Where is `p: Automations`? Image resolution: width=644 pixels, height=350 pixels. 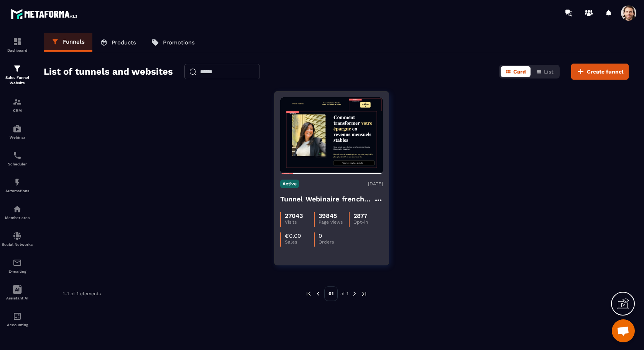
p: Automations is located at coordinates (17, 191).